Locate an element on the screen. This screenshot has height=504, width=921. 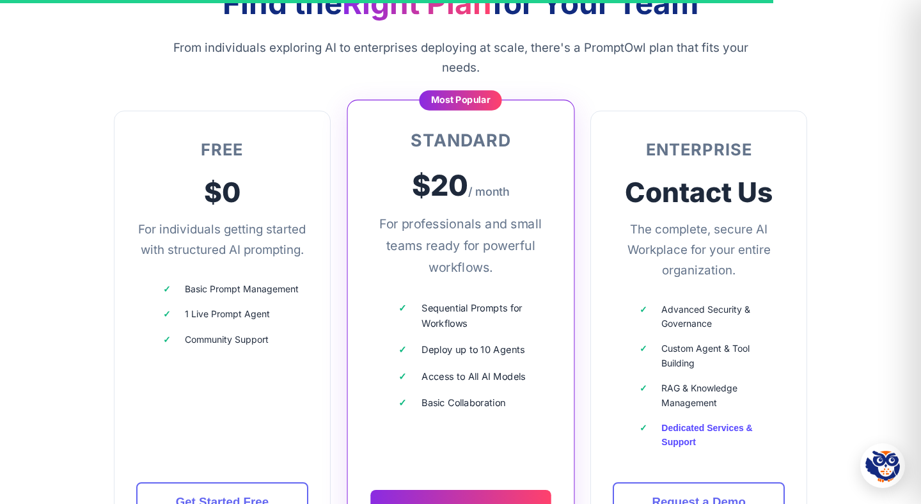
span: / month is located at coordinates (489, 191).